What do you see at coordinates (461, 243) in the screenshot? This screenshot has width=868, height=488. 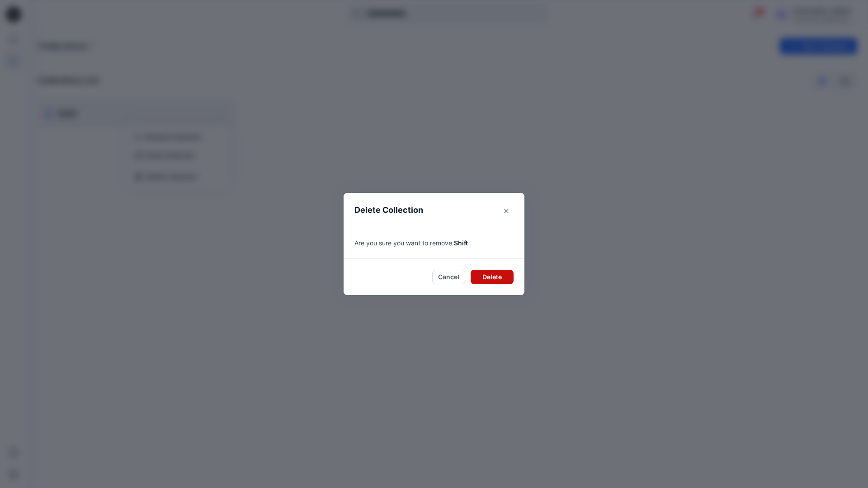 I see `span: Shift` at bounding box center [461, 243].